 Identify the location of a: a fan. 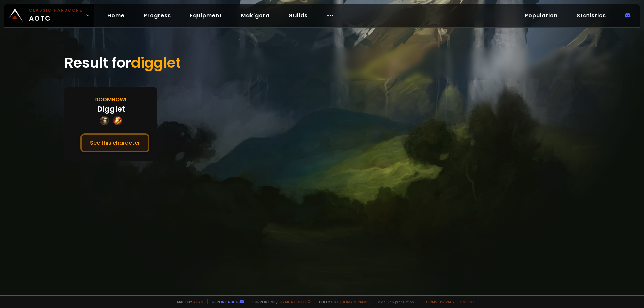
(198, 302).